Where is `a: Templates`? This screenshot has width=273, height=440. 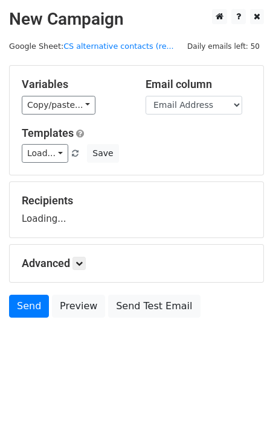
a: Templates is located at coordinates (48, 133).